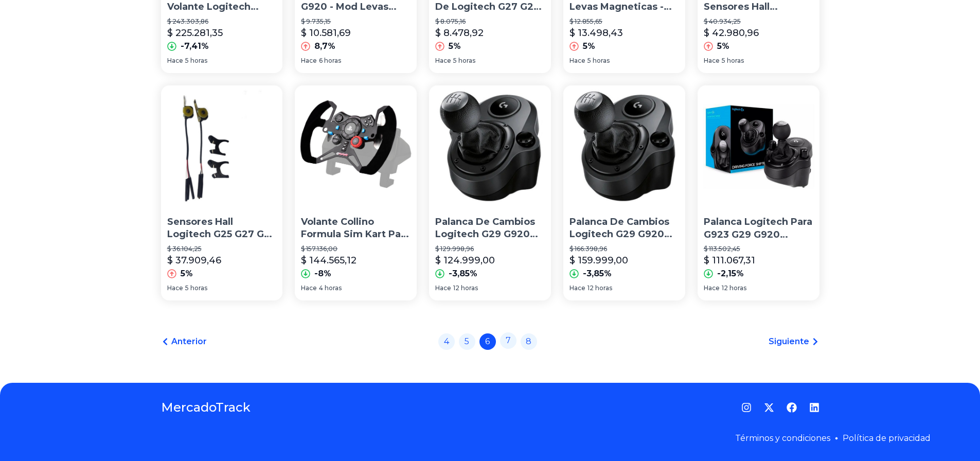  What do you see at coordinates (460, 33) in the screenshot?
I see `p: $ 8.478,92` at bounding box center [460, 33].